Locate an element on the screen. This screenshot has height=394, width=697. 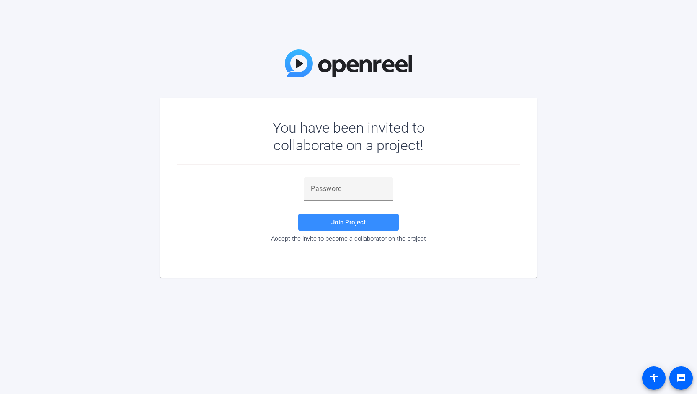
mat-icon: message is located at coordinates (681, 378).